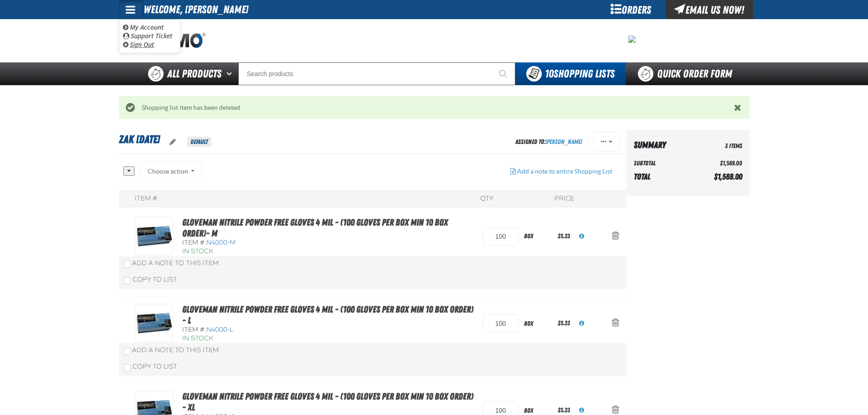 The height and width of the screenshot is (415, 868). Describe the element at coordinates (220, 329) in the screenshot. I see `span: N4000-L` at that location.